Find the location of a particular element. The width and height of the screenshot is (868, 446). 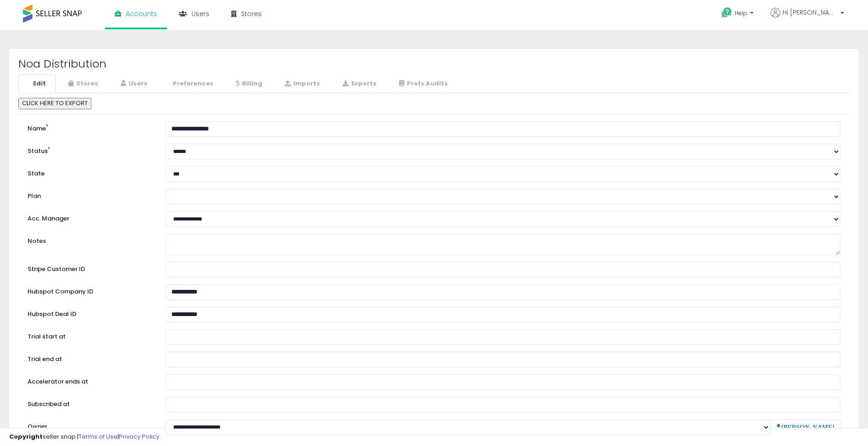

label: Acc. Manager is located at coordinates (89, 217).